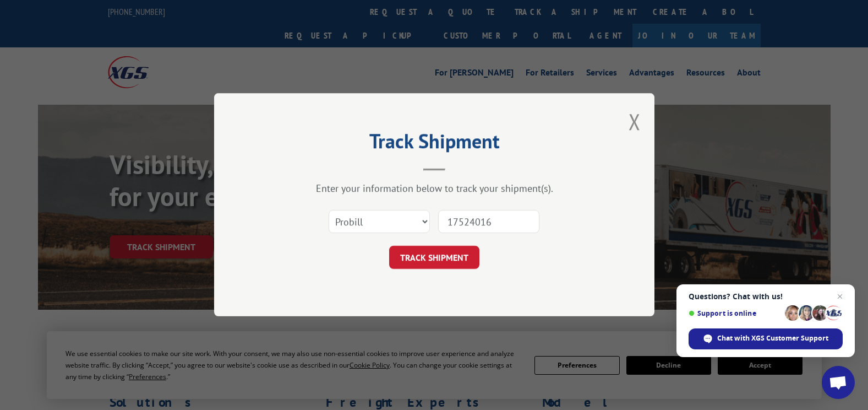 The width and height of the screenshot is (868, 410). I want to click on button: Close modal, so click(635, 121).